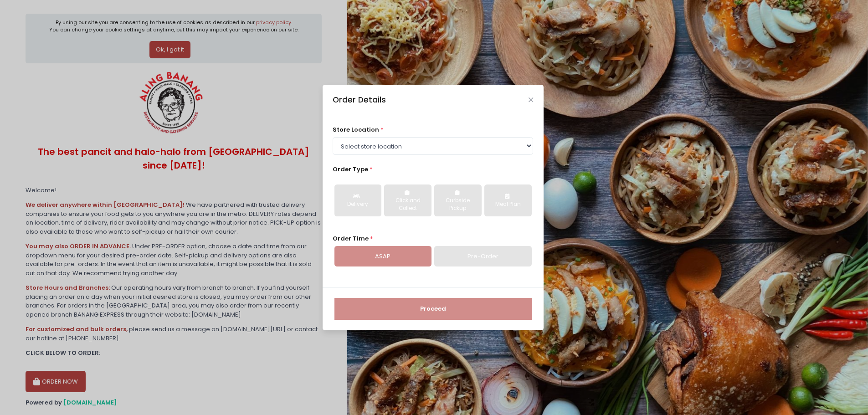 This screenshot has height=415, width=868. Describe the element at coordinates (508, 200) in the screenshot. I see `button: Meal Plan` at that location.